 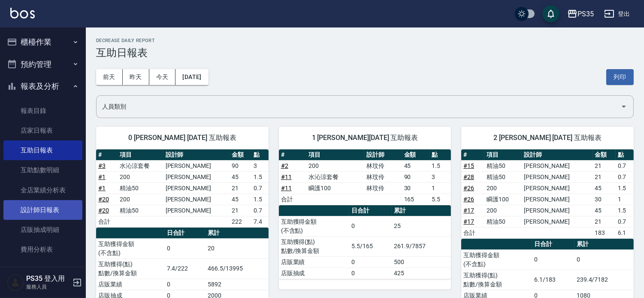 I want to click on td: 5.5/165, so click(x=370, y=246).